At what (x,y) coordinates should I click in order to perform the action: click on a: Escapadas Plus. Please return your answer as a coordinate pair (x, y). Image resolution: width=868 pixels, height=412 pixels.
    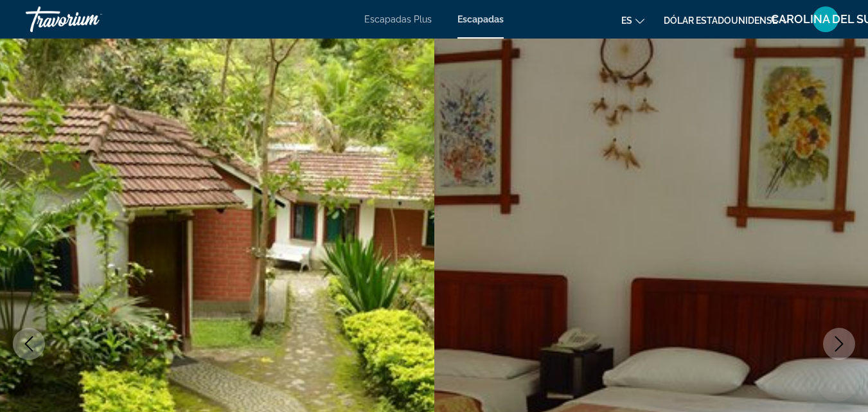
    Looking at the image, I should click on (398, 19).